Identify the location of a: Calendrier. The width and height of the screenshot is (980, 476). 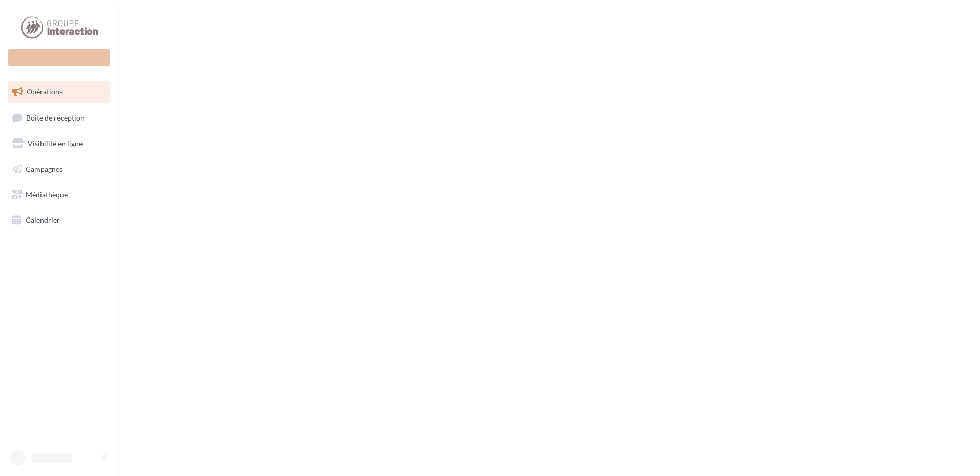
(59, 220).